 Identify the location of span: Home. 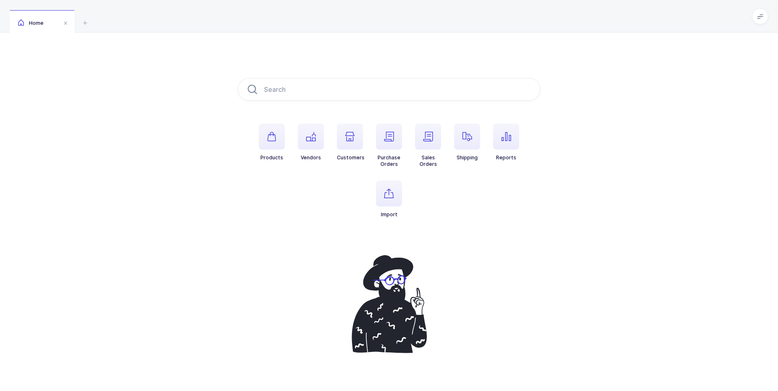
(31, 23).